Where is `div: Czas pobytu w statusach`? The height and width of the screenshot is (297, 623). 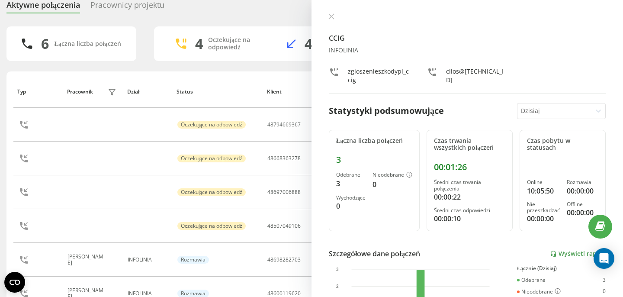
div: Czas pobytu w statusach is located at coordinates (562, 144).